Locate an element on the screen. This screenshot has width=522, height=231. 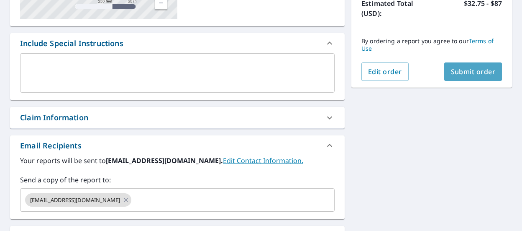
a: EditContactInfo is located at coordinates (263, 160).